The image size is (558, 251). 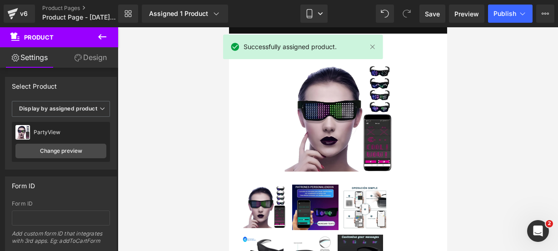 I want to click on div: Add custom form ID that integrates with 3rd apps. Eg: addToCartForm, so click(x=61, y=240).